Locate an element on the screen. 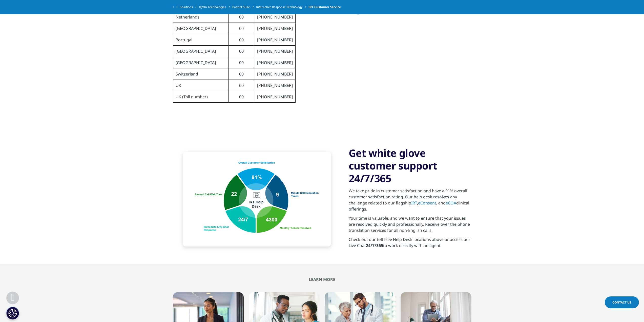 This screenshot has width=644, height=322. a: Solutions is located at coordinates (189, 7).